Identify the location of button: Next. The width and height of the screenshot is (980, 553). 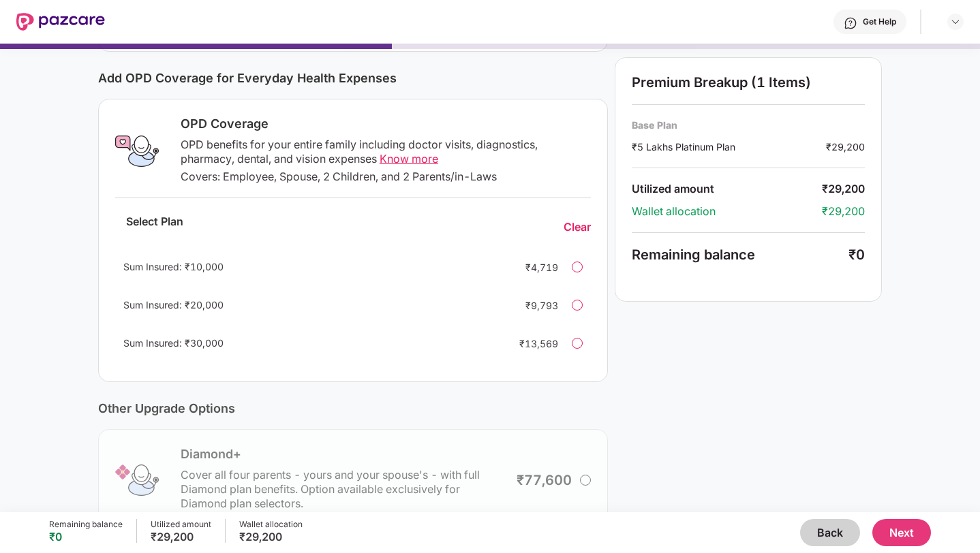
(902, 533).